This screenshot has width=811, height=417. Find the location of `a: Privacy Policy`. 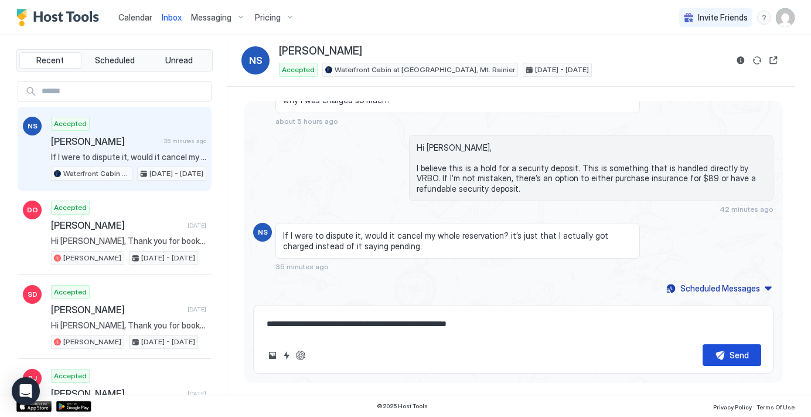

a: Privacy Policy is located at coordinates (732, 405).